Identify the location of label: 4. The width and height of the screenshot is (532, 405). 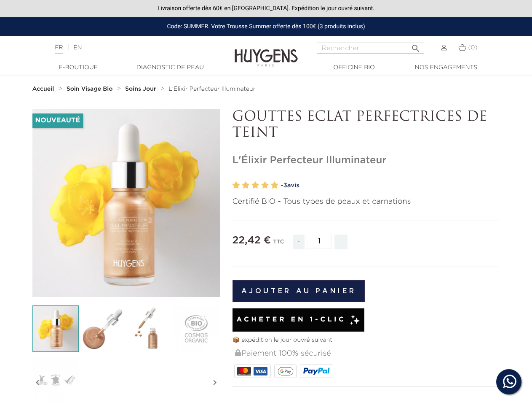
(265, 185).